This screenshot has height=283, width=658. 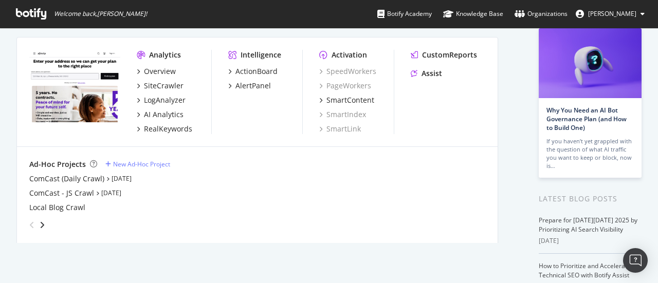 I want to click on img: Why You Need an AI Bot Governance Plan (and How to Build One), so click(x=591, y=63).